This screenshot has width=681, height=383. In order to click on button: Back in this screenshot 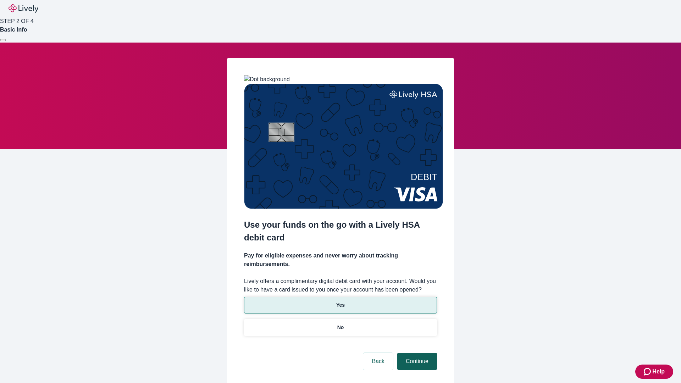, I will do `click(378, 361)`.